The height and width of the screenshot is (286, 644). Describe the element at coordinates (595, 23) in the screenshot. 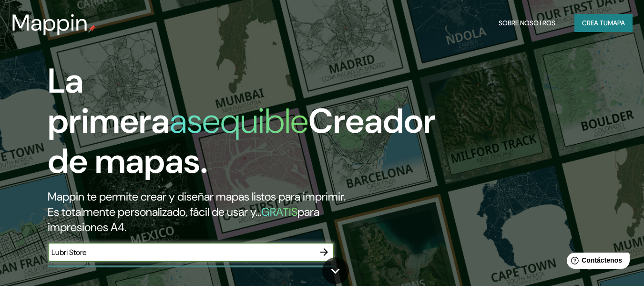

I see `font: Crea tu` at that location.